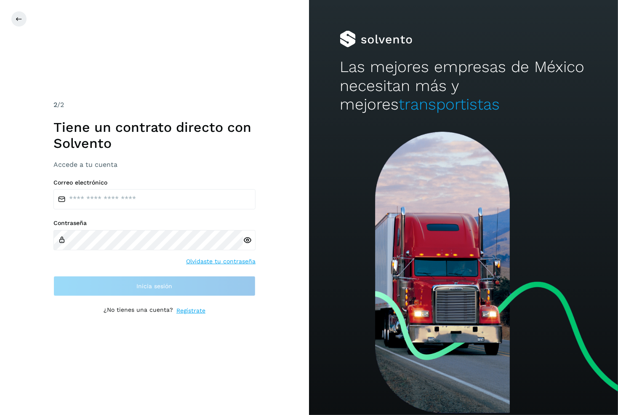  What do you see at coordinates (154, 164) in the screenshot?
I see `h3: Accede a tu cuenta` at bounding box center [154, 164].